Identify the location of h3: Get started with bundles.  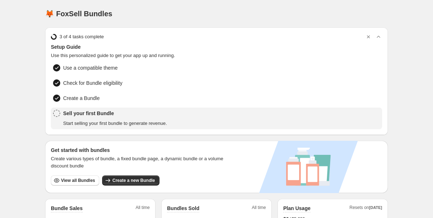
(140, 150).